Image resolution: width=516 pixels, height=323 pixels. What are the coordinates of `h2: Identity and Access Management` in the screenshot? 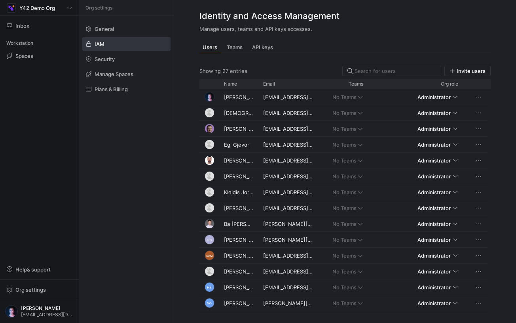 It's located at (345, 16).